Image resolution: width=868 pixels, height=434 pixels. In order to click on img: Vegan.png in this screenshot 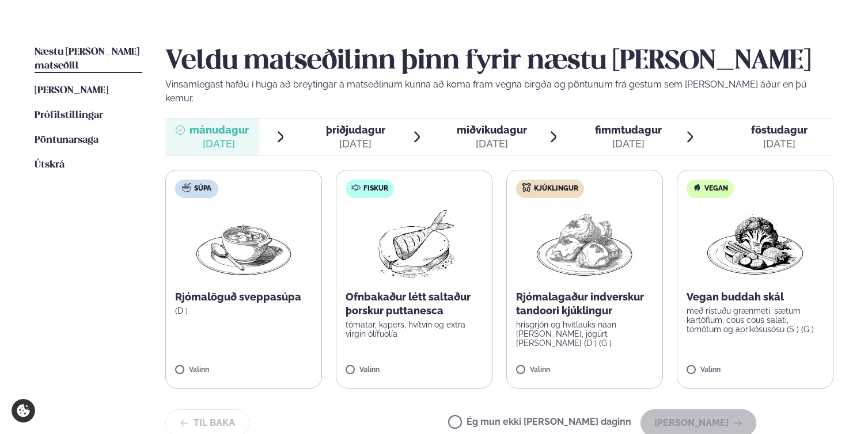, I will do `click(755, 243)`.